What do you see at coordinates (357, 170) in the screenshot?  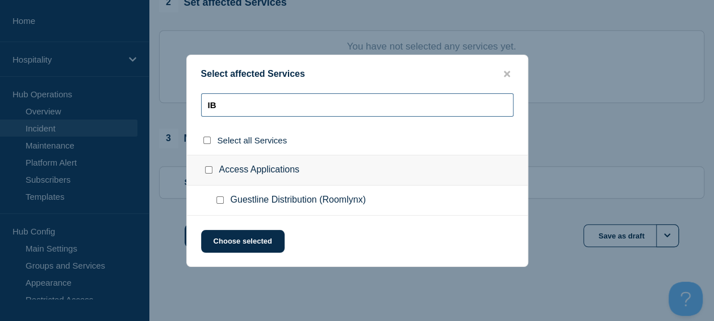 I see `div: Access Applications` at bounding box center [357, 170].